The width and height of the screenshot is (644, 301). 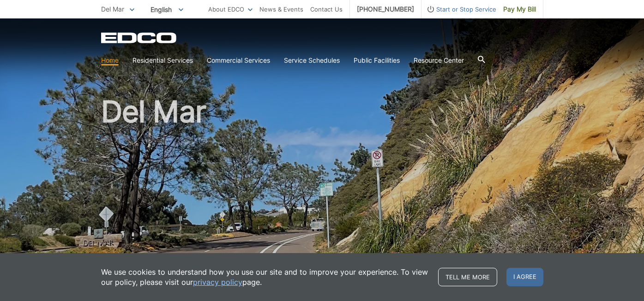 I want to click on a: privacy policy, so click(x=217, y=282).